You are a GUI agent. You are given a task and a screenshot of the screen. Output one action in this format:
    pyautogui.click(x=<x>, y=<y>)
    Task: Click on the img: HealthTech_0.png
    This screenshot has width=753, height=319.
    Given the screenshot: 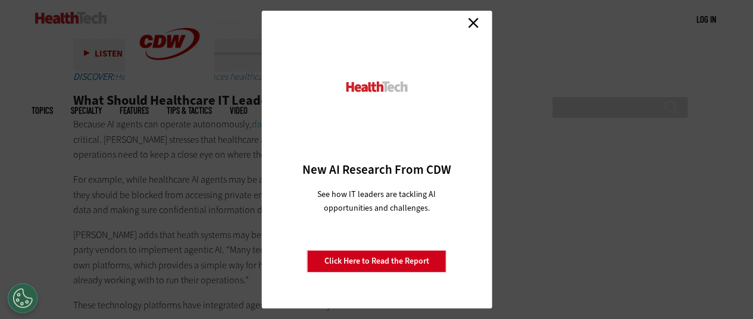 What is the action you would take?
    pyautogui.click(x=376, y=86)
    